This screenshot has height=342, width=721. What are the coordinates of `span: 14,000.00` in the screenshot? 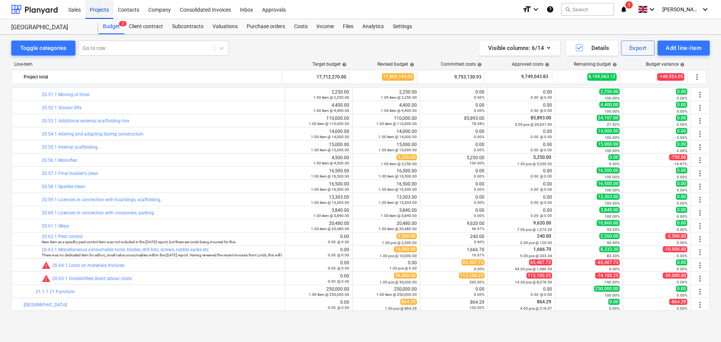 It's located at (608, 131).